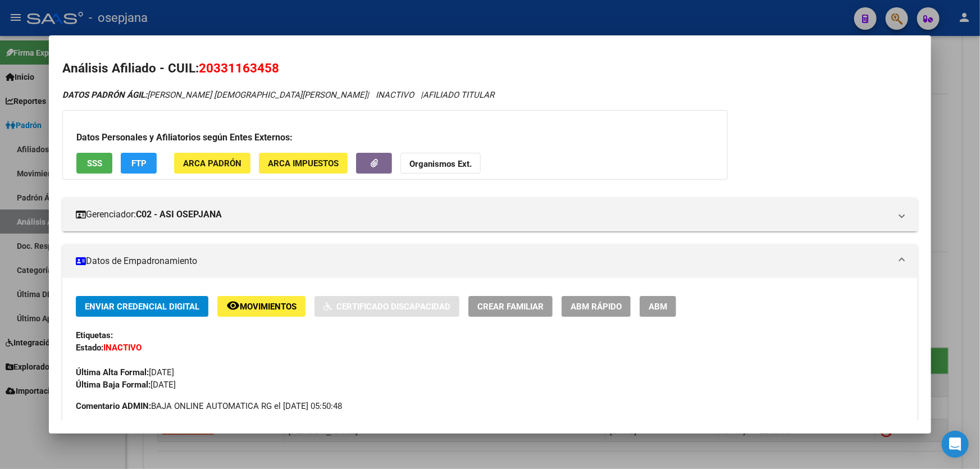  Describe the element at coordinates (142, 306) in the screenshot. I see `button: Enviar Credencial Digital` at that location.